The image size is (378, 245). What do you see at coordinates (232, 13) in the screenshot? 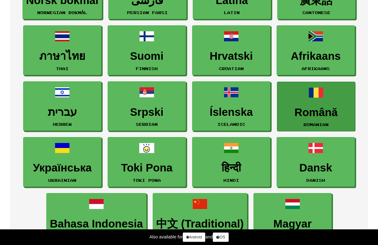
I see `small: Latin` at bounding box center [232, 13].